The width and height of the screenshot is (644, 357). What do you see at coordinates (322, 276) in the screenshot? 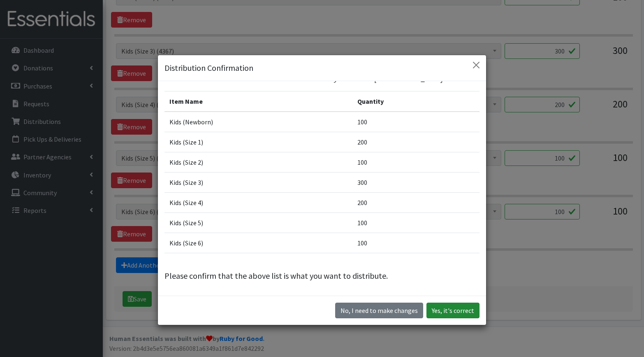
I see `p: Please confirm that the above list is what you want to distribute.` at bounding box center [322, 276].